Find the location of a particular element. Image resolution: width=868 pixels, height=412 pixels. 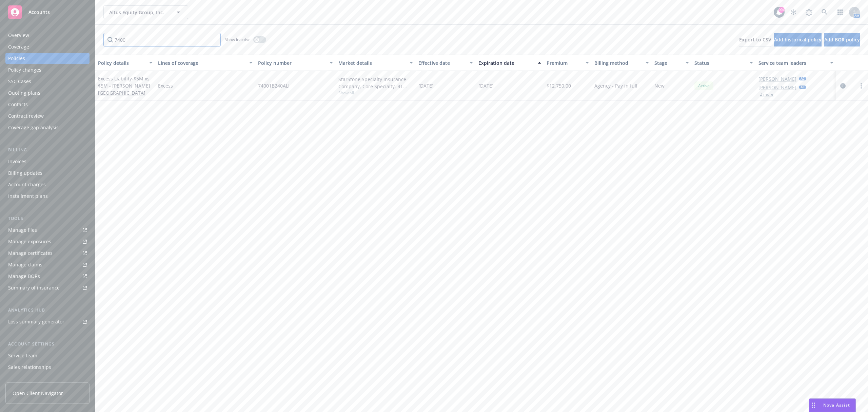

a: Switch app is located at coordinates (841, 12).